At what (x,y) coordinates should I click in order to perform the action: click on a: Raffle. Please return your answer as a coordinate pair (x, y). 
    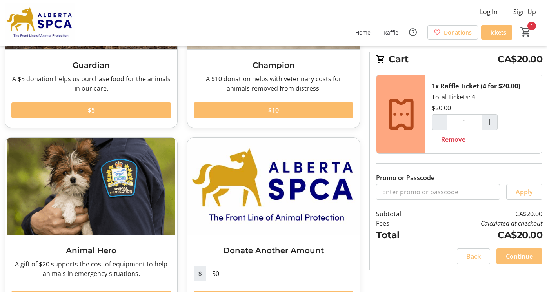
    Looking at the image, I should click on (391, 32).